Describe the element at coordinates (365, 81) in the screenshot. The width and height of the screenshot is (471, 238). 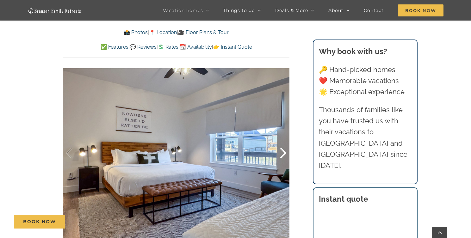
I see `p: 🔑 Hand-picked homes ❤️ Memorable vacations 🌟 Exceptional experience` at that location.